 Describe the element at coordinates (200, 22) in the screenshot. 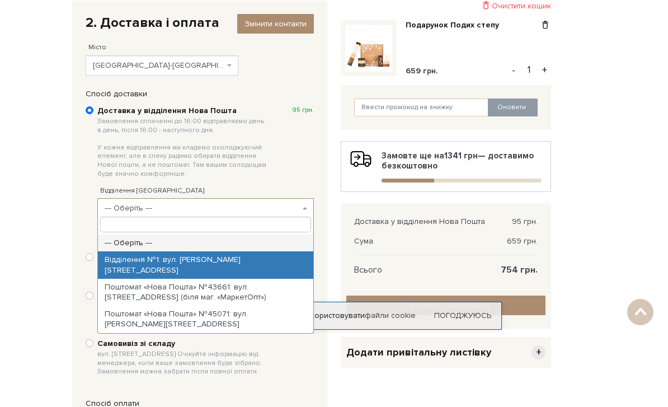

I see `div: 2. Доставка і оплата` at that location.